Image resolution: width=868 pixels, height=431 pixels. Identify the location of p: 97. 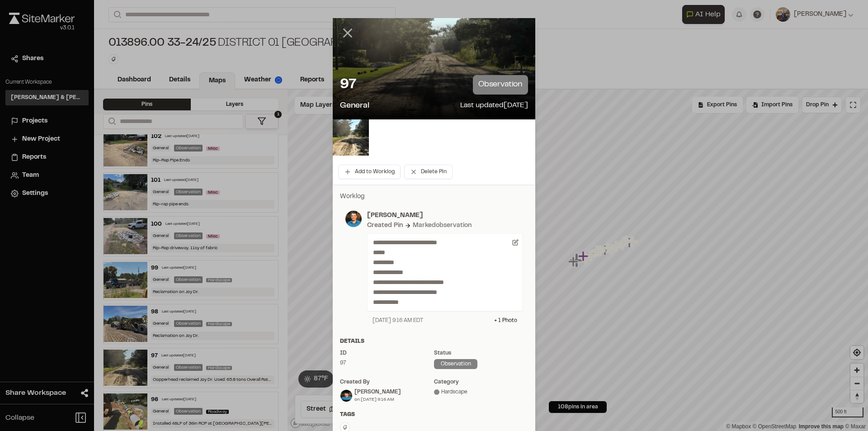
(348, 85).